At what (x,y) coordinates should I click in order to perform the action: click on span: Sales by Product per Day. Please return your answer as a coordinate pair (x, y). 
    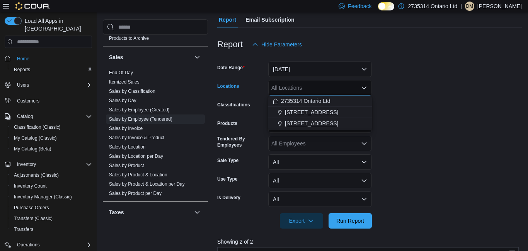
    Looking at the image, I should click on (135, 193).